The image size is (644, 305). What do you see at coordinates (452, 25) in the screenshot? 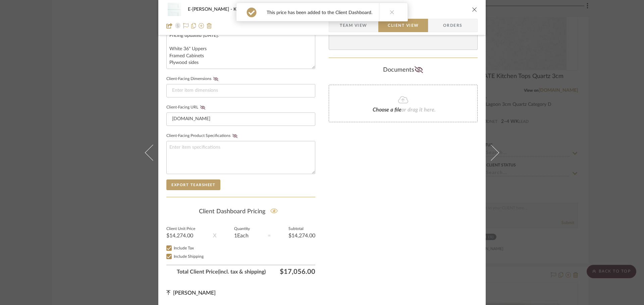
I see `span: Orders` at bounding box center [452, 25].